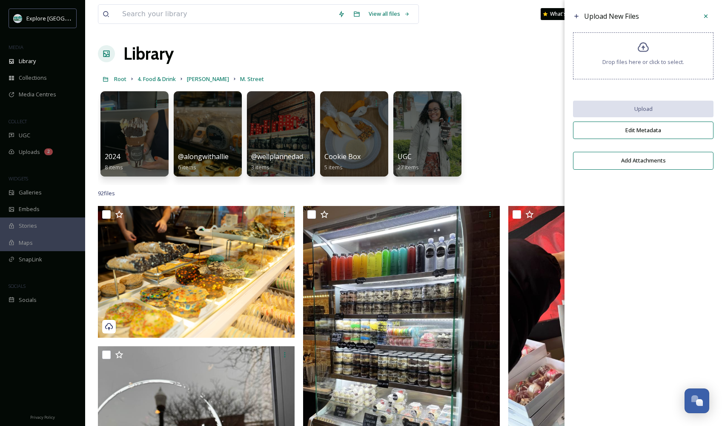 The image size is (722, 426). What do you see at coordinates (389, 14) in the screenshot?
I see `div: View all files` at bounding box center [389, 14].